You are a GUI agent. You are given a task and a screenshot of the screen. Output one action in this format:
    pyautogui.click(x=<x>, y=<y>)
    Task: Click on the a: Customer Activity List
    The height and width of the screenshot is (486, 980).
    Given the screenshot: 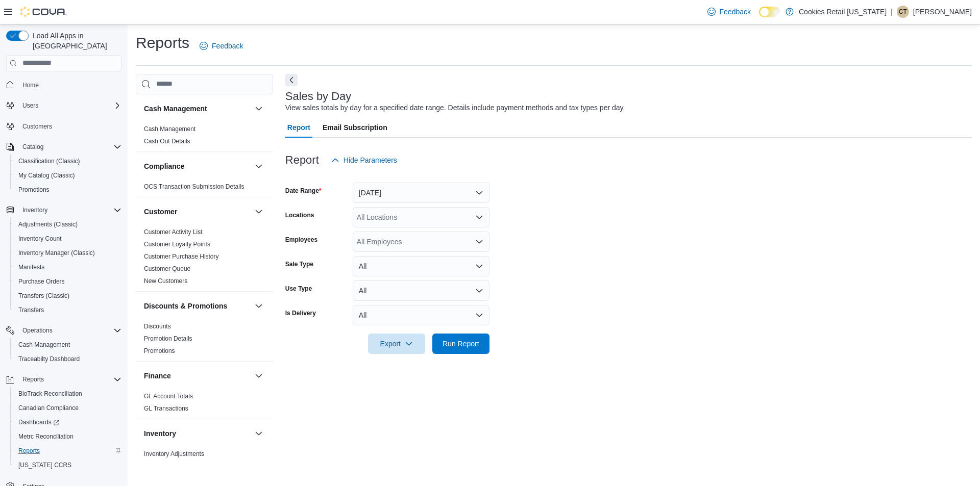 What is the action you would take?
    pyautogui.click(x=173, y=232)
    